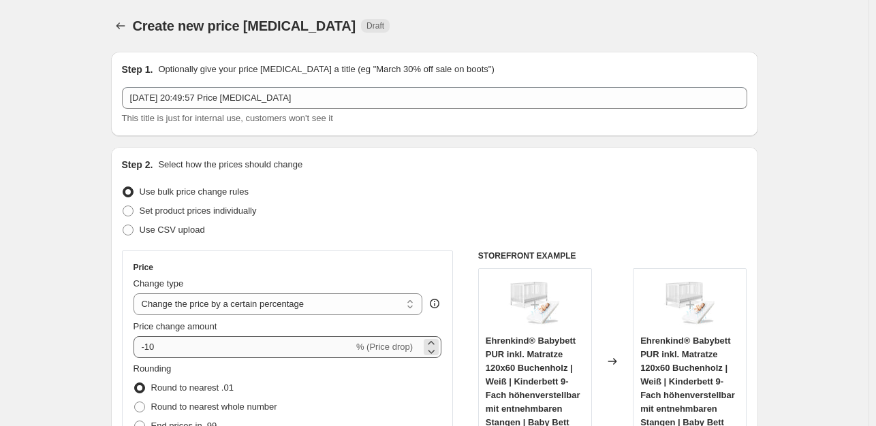 This screenshot has width=876, height=426. Describe the element at coordinates (384, 347) in the screenshot. I see `span: % (Price drop)` at that location.